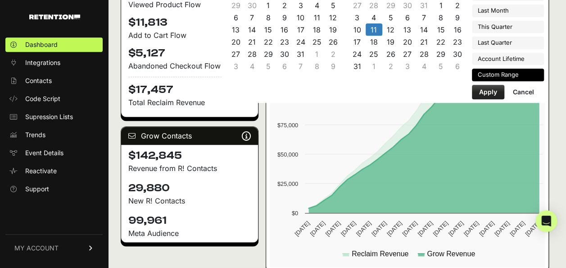 This screenshot has height=268, width=566. What do you see at coordinates (54, 247) in the screenshot?
I see `a: MY ACCOUNT` at bounding box center [54, 247].